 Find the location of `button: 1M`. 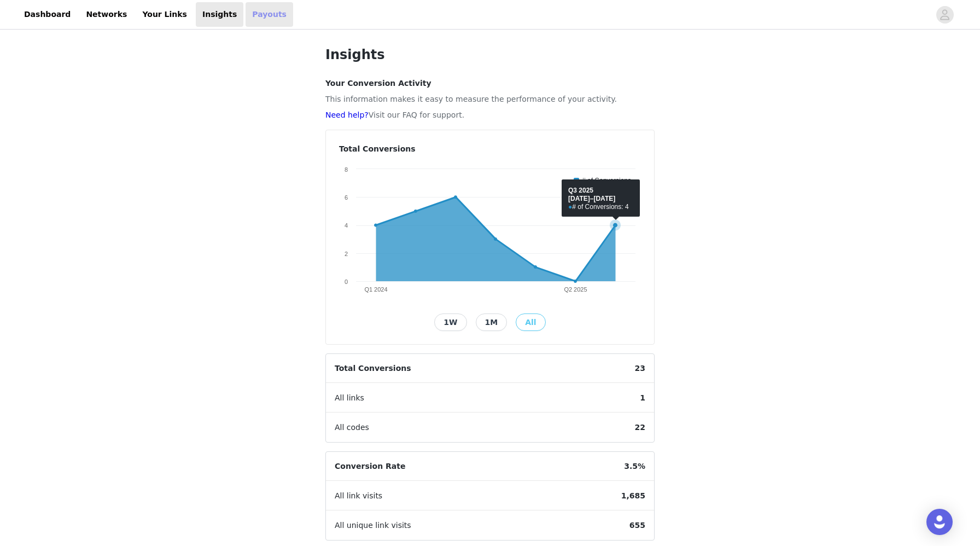

button: 1M is located at coordinates (492, 323).